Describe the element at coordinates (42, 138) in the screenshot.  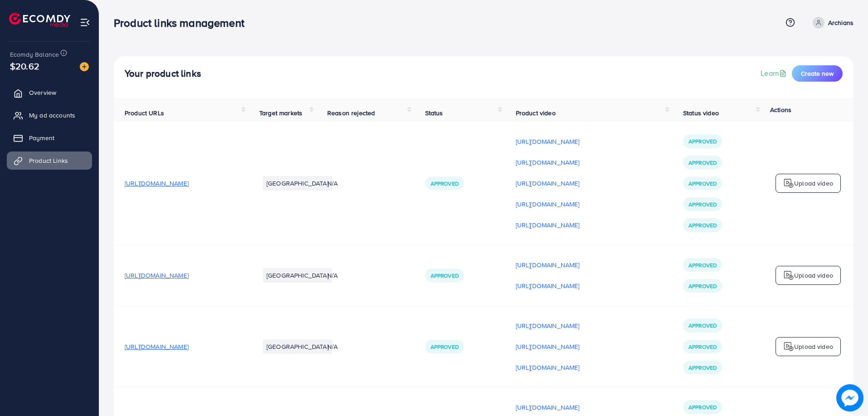
I see `span: Payment` at that location.